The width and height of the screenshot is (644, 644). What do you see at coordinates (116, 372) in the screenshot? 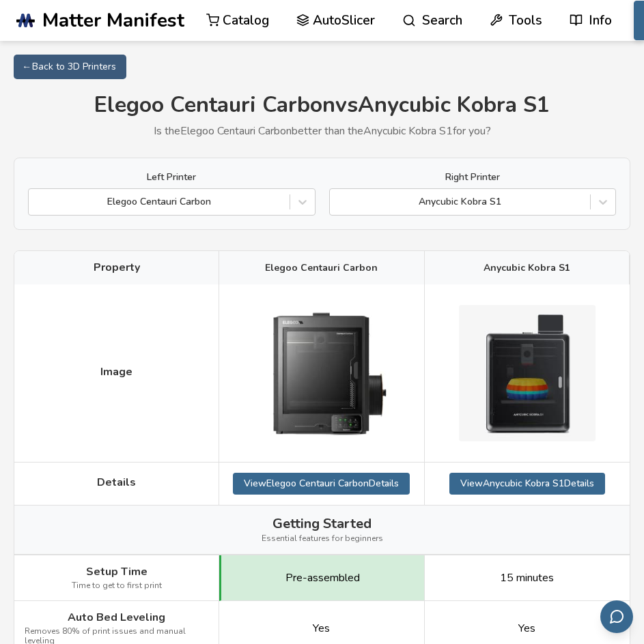
I see `span: Image` at bounding box center [116, 372].